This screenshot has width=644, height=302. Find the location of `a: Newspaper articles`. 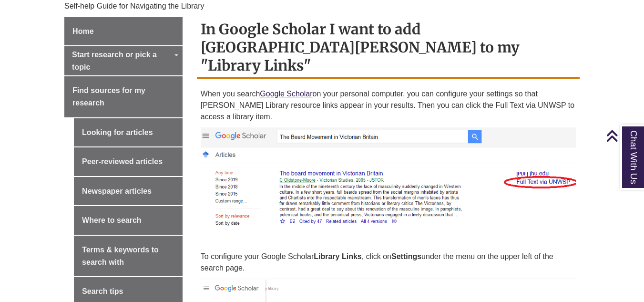

a: Newspaper articles is located at coordinates (128, 191).